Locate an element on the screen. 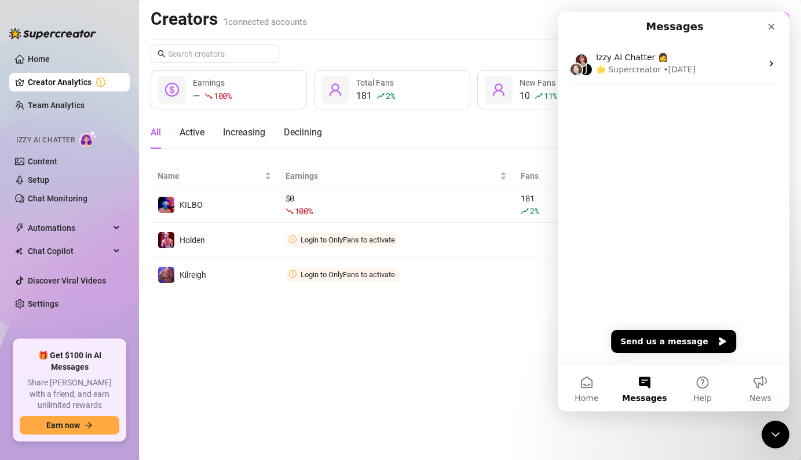  th: Name is located at coordinates (214, 176).